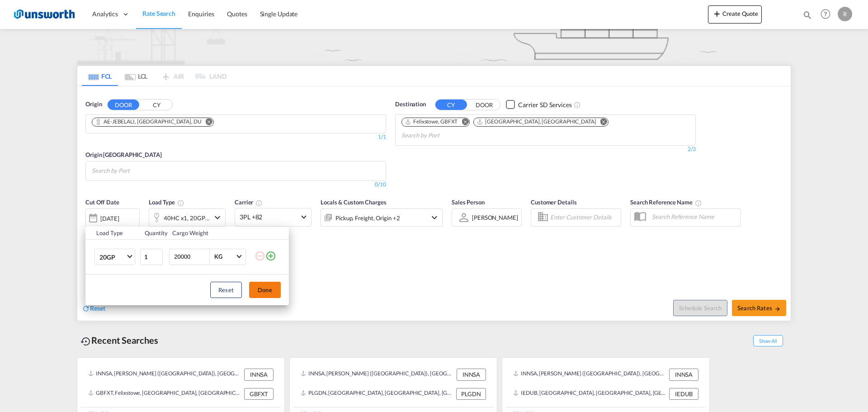  I want to click on md-icon: icon-plus-circle-outline, so click(271, 256).